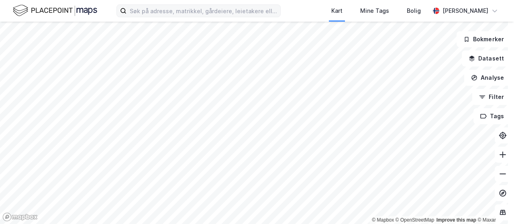  What do you see at coordinates (337, 11) in the screenshot?
I see `div: Kart` at bounding box center [337, 11].